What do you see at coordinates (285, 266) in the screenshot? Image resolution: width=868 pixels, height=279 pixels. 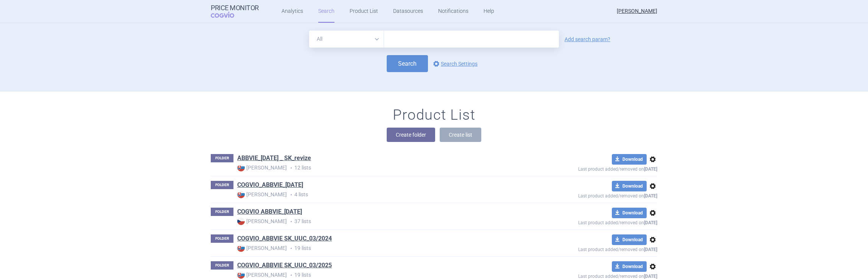 I see `h1: COGVIO_ABBVIE SK_UUC_03/2025` at bounding box center [285, 266].